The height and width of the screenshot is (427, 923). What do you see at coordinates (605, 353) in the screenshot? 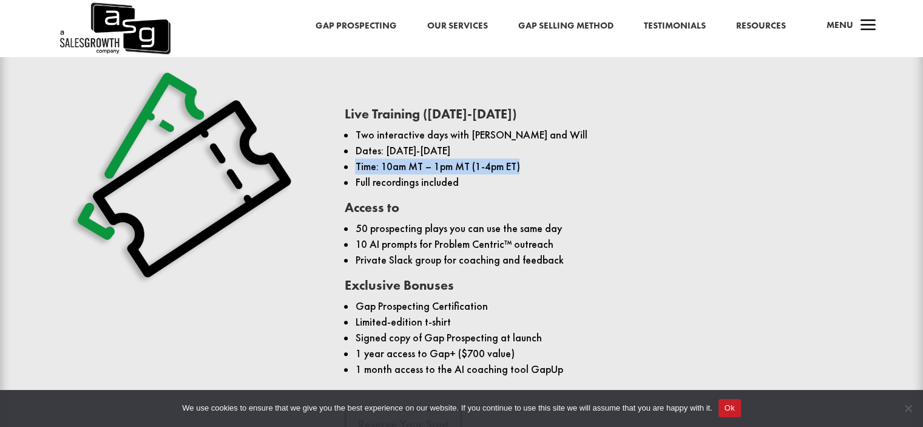
I see `li: 1 year access to Gap+ ($700 value)` at bounding box center [605, 353].